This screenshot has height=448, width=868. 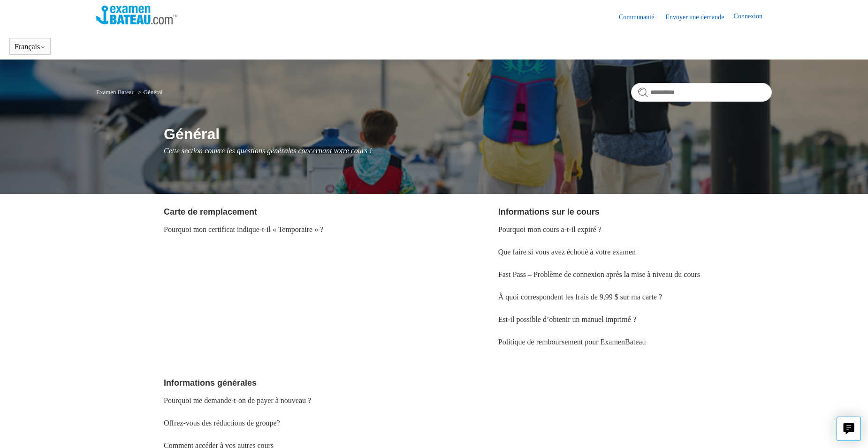 What do you see at coordinates (550, 212) in the screenshot?
I see `a: Informations sur le cours` at bounding box center [550, 212].